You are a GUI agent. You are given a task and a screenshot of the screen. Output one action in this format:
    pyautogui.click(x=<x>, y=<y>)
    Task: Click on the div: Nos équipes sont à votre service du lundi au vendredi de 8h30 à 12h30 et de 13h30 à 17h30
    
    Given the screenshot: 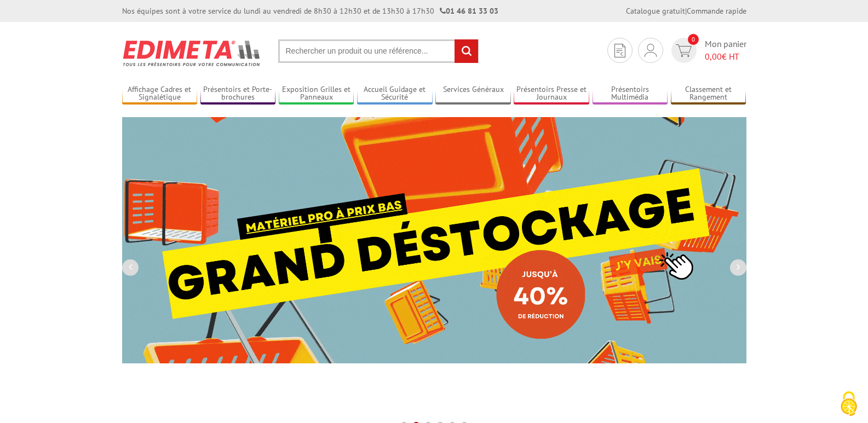 What is the action you would take?
    pyautogui.click(x=310, y=11)
    